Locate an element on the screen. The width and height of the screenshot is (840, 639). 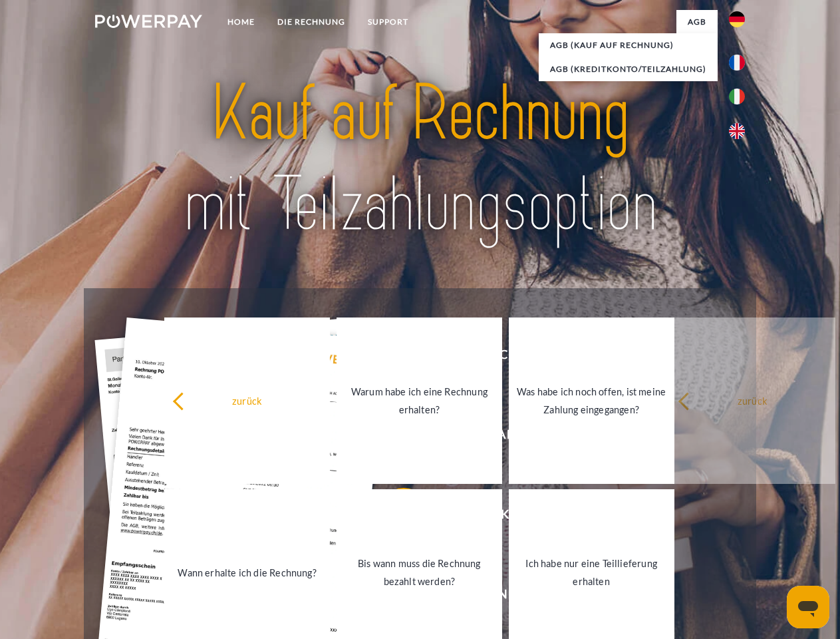
div: Warum habe ich eine Rechnung erhalten? is located at coordinates (419, 401).